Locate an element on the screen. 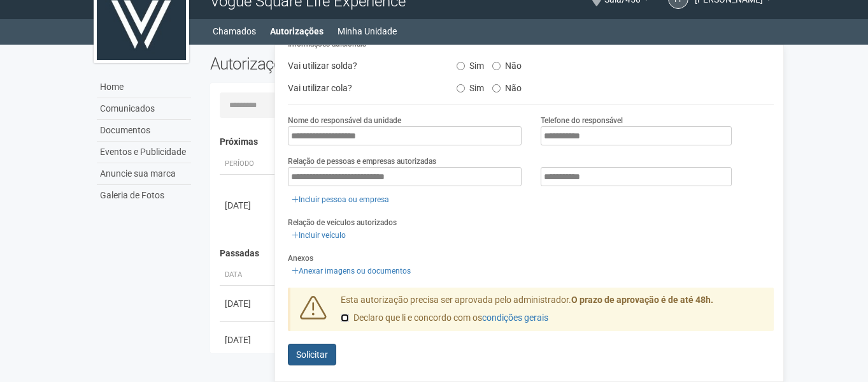 This screenshot has height=382, width=868. a: Galeria de Fotos is located at coordinates (144, 195).